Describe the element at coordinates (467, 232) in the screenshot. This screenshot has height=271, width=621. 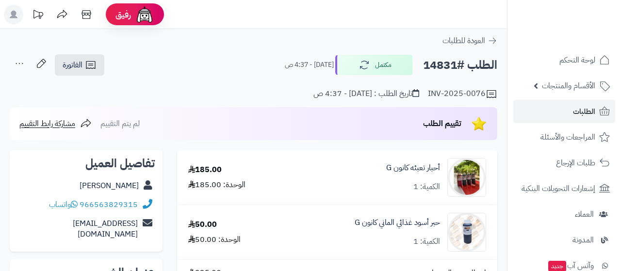
I see `img: thumbnail_IMG-20210222-WA0004%20(25)-90x90.png` at that location.